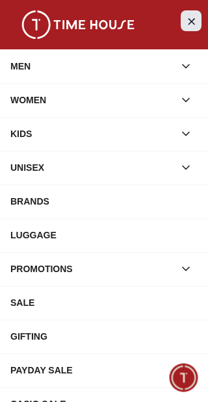 This screenshot has width=208, height=402. I want to click on div: PROMOTIONS, so click(92, 269).